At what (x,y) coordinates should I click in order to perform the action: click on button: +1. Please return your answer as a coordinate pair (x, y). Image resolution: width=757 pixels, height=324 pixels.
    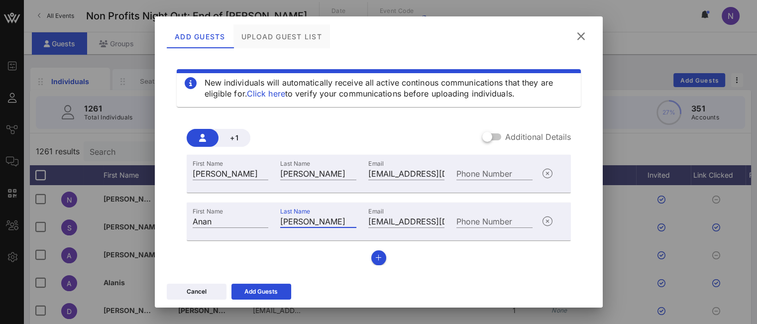
    Looking at the image, I should click on (234, 138).